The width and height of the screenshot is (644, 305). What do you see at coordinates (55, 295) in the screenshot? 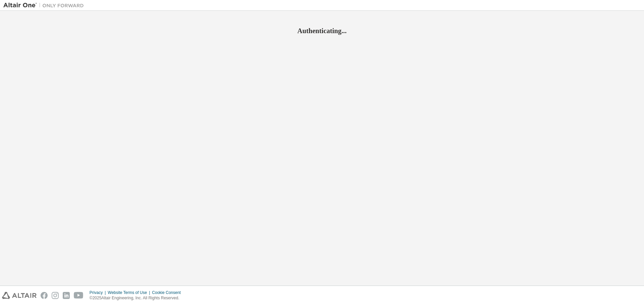
I see `img: instagram.svg` at bounding box center [55, 295].